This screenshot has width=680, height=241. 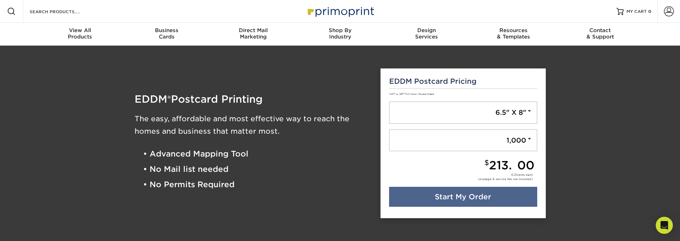 I want to click on a: Shop ByIndustry, so click(x=340, y=34).